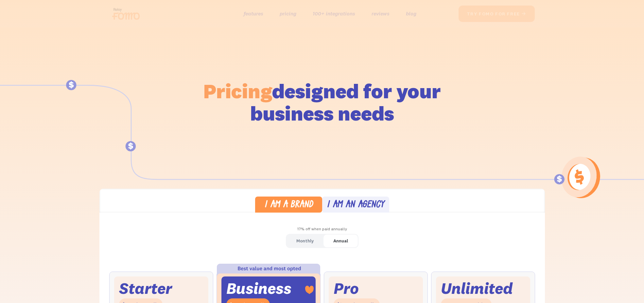  Describe the element at coordinates (334, 14) in the screenshot. I see `a: 100+ integrations` at that location.